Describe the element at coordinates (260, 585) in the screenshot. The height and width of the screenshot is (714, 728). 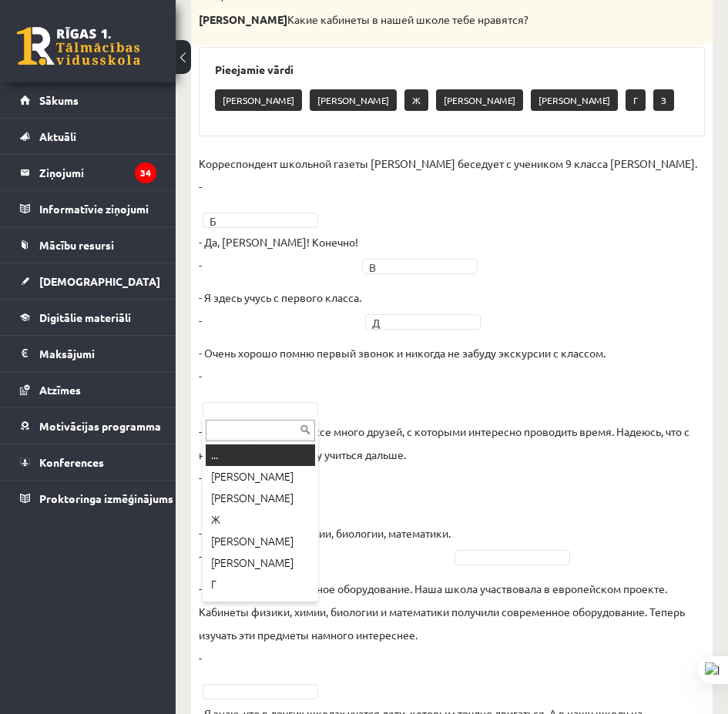
I see `div: Г` at that location.